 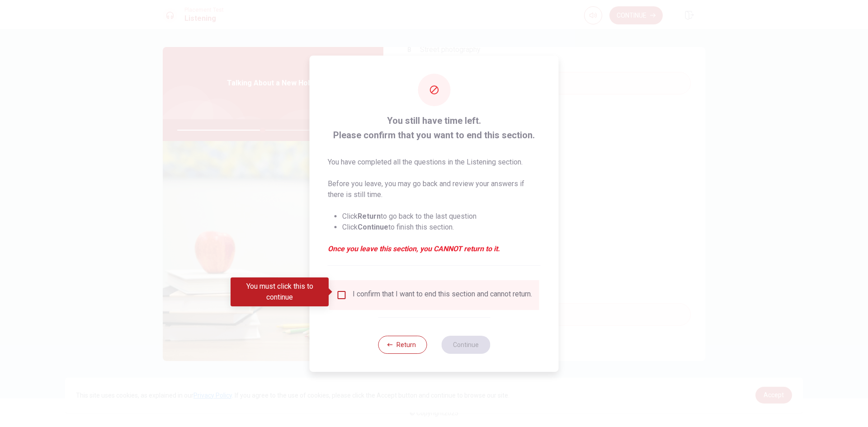 What do you see at coordinates (369, 216) in the screenshot?
I see `strong: Return` at bounding box center [369, 216].